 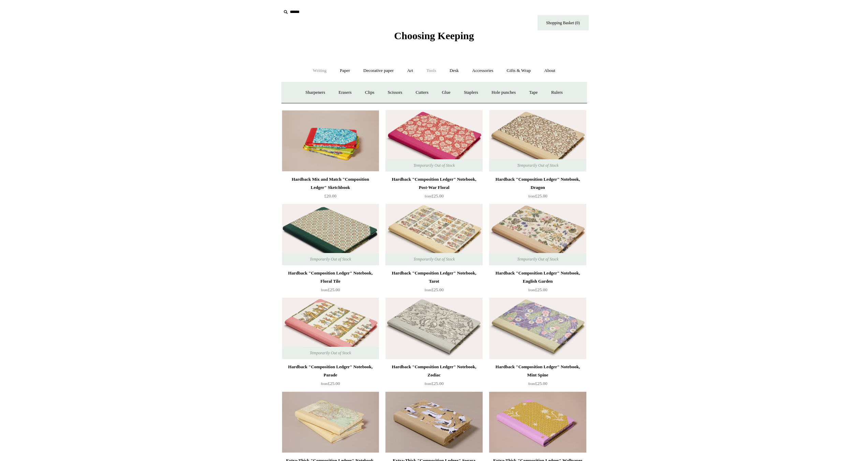 I want to click on a: Hardback "Composition Ledger" Notebook, Mint Spine from£25.00, so click(x=537, y=377).